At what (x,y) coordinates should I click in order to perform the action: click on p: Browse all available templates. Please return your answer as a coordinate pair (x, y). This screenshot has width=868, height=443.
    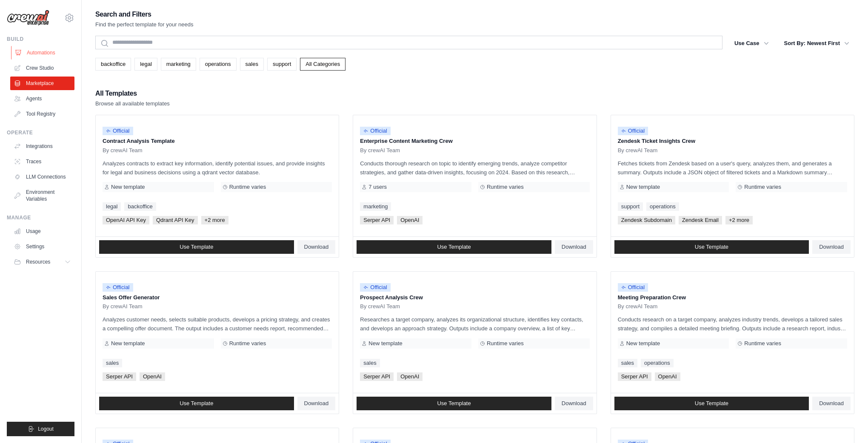
    Looking at the image, I should click on (132, 104).